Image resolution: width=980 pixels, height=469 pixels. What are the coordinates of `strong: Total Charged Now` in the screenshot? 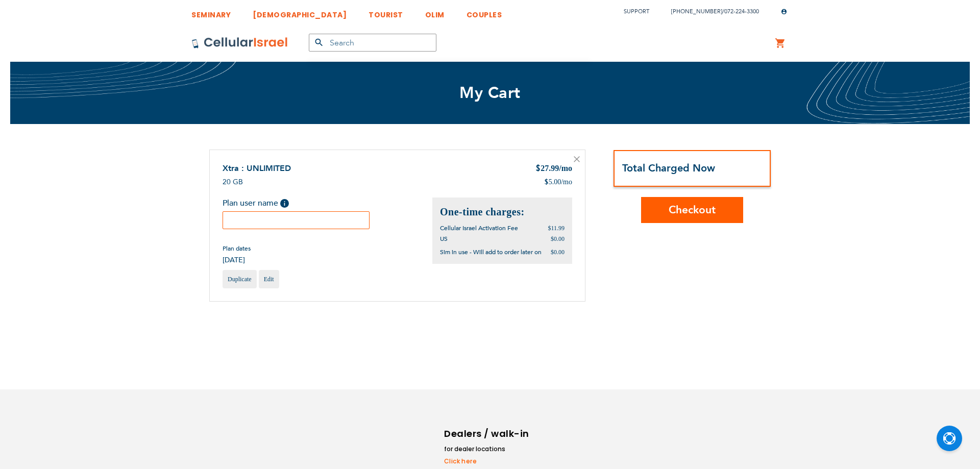 It's located at (668, 168).